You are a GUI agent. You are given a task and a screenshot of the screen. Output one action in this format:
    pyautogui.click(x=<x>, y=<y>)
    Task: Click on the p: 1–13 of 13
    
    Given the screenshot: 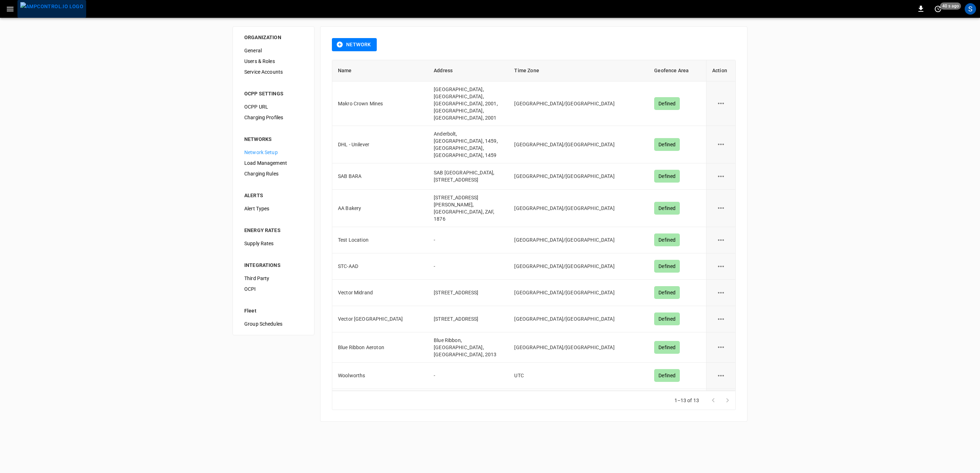 What is the action you would take?
    pyautogui.click(x=687, y=400)
    